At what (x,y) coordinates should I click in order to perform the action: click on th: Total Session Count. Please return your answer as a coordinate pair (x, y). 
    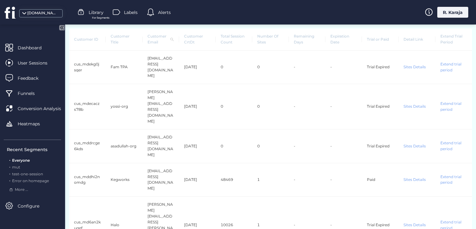
    Looking at the image, I should click on (234, 39).